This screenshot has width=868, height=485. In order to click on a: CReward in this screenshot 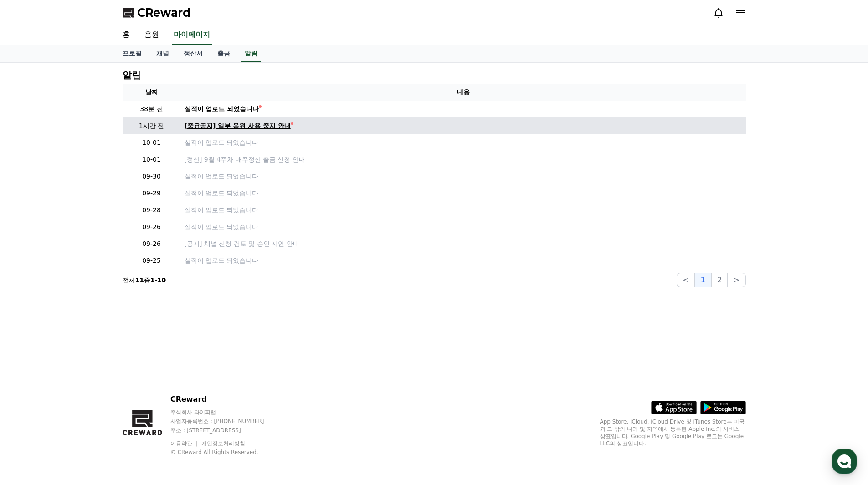, I will do `click(156, 13)`.